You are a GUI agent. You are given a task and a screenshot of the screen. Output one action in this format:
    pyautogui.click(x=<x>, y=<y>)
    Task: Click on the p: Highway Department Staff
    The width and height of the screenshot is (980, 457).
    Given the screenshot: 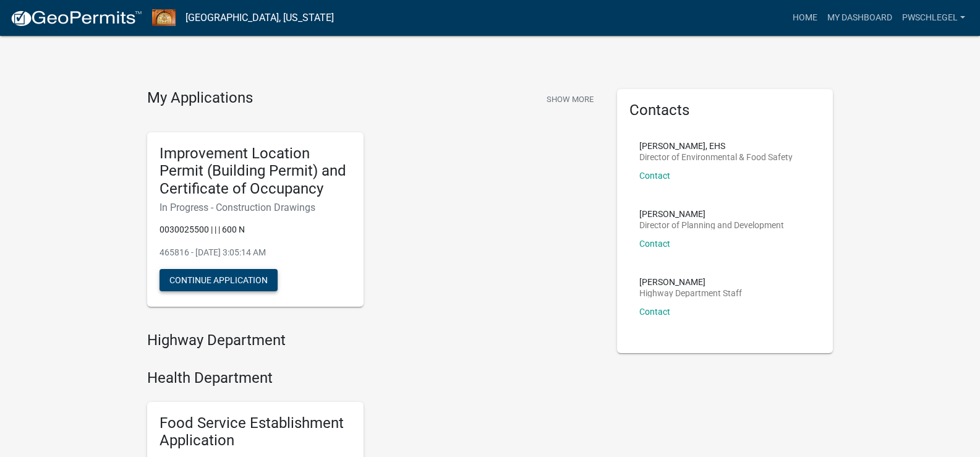 What is the action you would take?
    pyautogui.click(x=690, y=293)
    